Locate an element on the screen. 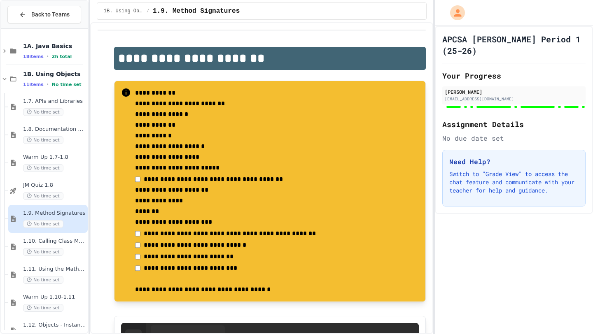  span: 1.10. Calling Class Methods is located at coordinates (54, 241).